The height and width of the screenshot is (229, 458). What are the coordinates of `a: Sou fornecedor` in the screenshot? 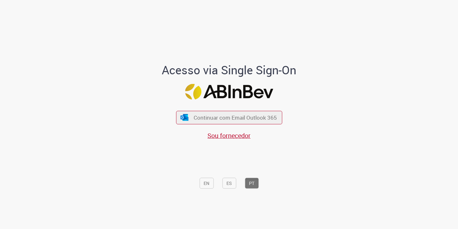 It's located at (229, 135).